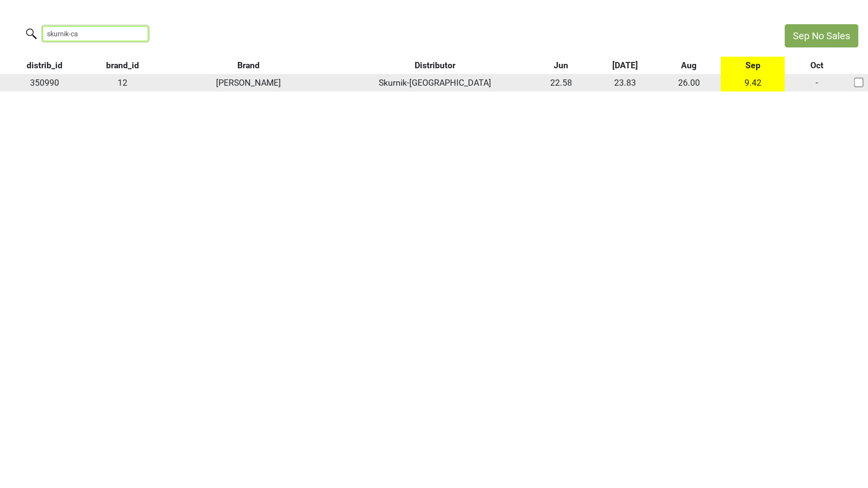  What do you see at coordinates (858, 65) in the screenshot?
I see `th: &nbsp;: activate to sort column ascending` at bounding box center [858, 65].